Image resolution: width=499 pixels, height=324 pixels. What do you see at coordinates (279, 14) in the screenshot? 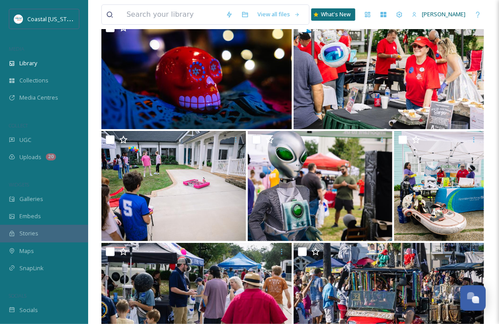
I see `a: View all files` at bounding box center [279, 14].